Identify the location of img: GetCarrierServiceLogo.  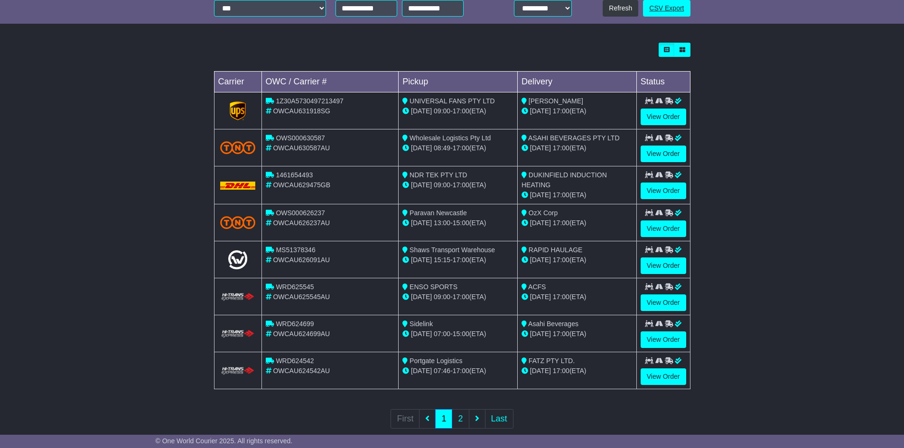
(238, 111).